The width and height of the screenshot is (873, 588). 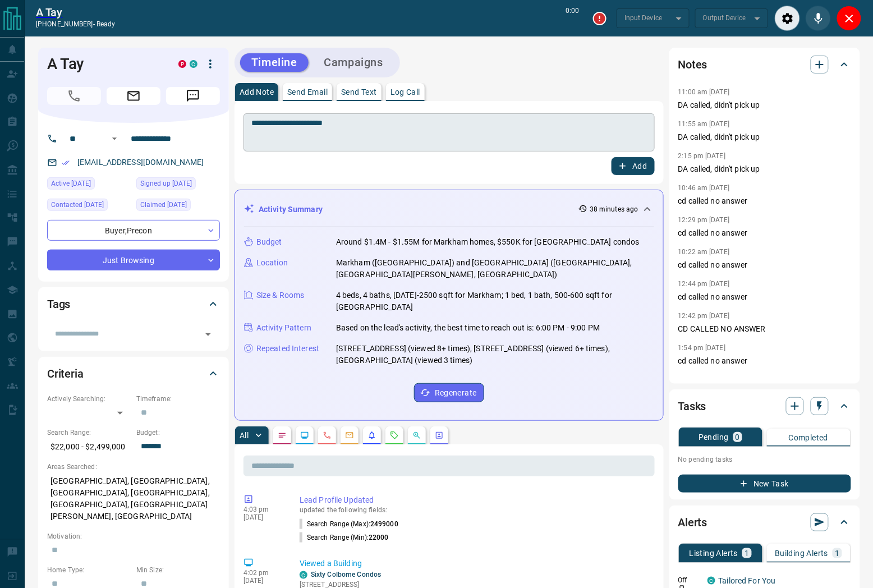 I want to click on p: Motivation:, so click(x=133, y=536).